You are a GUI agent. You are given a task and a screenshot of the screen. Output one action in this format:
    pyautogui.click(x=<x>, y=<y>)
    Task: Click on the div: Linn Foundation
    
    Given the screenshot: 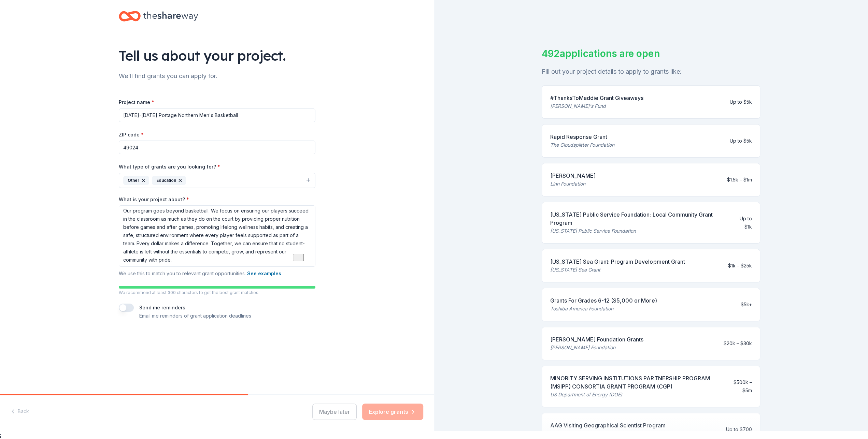 What is the action you would take?
    pyautogui.click(x=573, y=184)
    